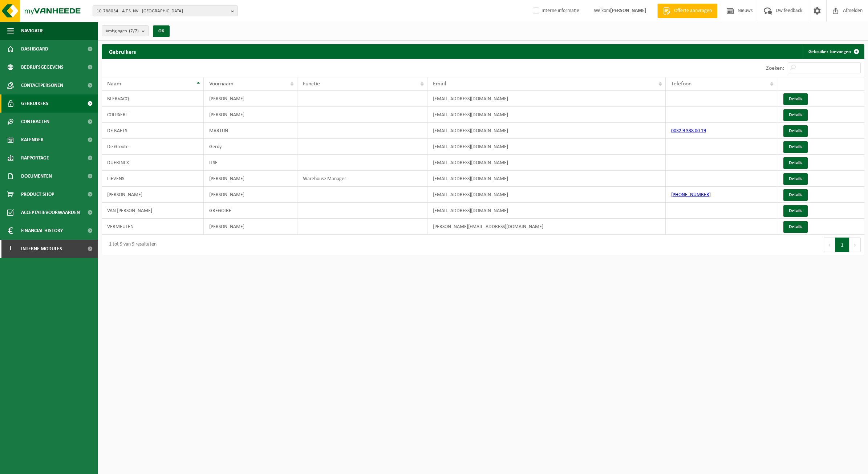 The width and height of the screenshot is (868, 474). I want to click on button: 1, so click(842, 245).